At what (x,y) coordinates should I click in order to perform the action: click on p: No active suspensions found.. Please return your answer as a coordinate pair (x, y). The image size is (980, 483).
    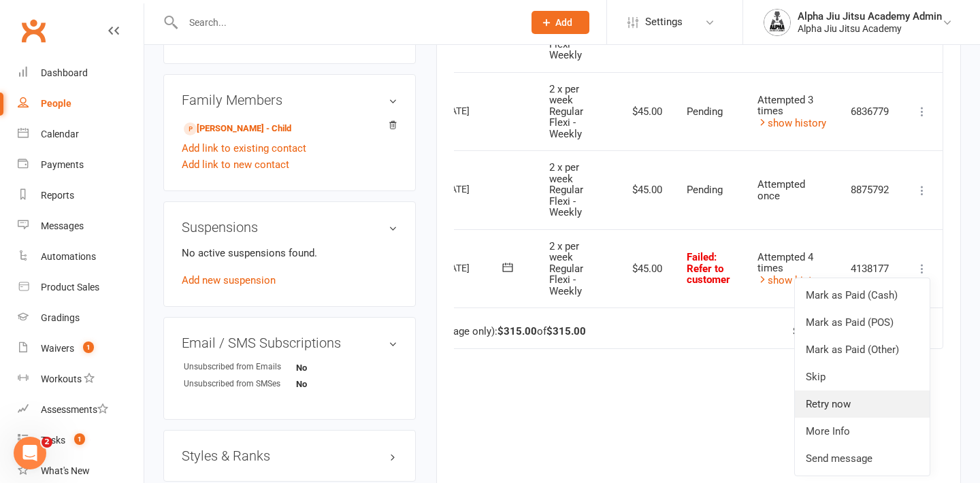
    Looking at the image, I should click on (289, 253).